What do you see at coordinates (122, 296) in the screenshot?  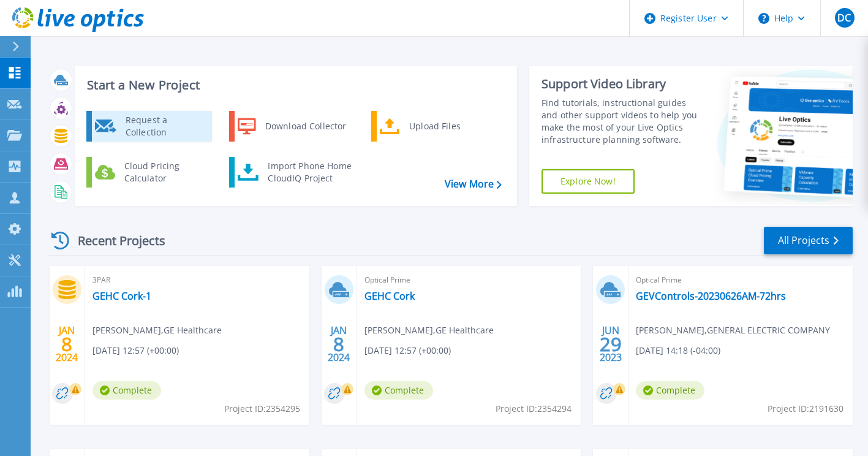 I see `a: GEHC Cork-1` at bounding box center [122, 296].